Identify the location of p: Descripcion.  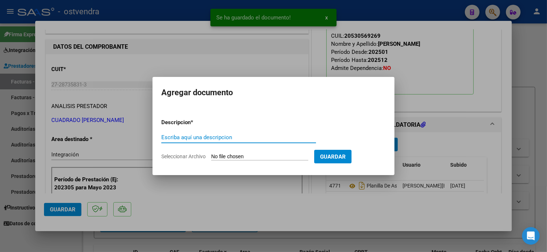
(195, 122).